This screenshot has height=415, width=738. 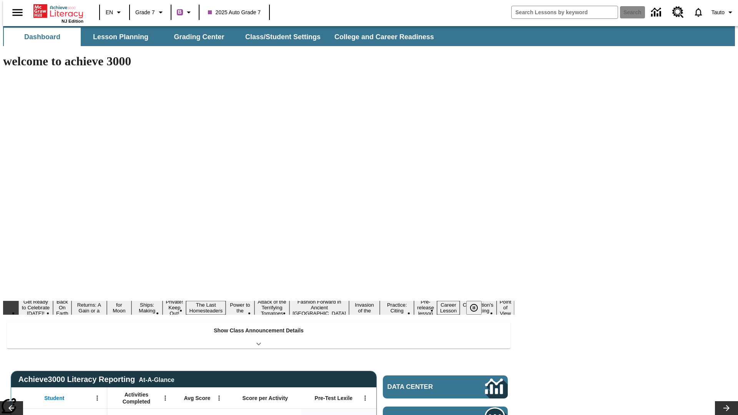 What do you see at coordinates (396, 308) in the screenshot?
I see `button: Slide 12 Mixed Practice: Citing Evidence` at bounding box center [396, 308].